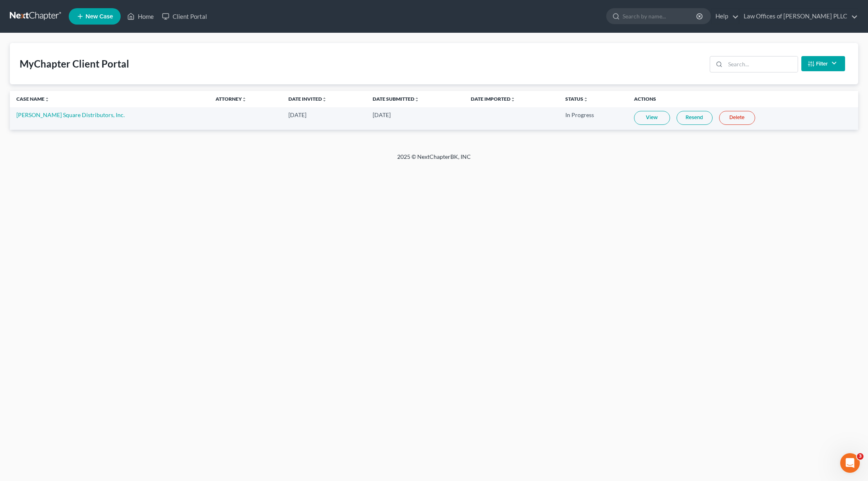  Describe the element at coordinates (860, 456) in the screenshot. I see `span: 3` at that location.